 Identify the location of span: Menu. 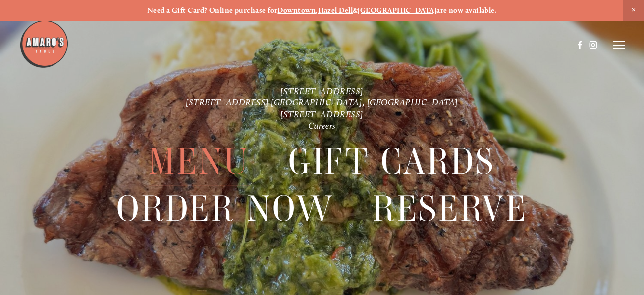
(199, 161).